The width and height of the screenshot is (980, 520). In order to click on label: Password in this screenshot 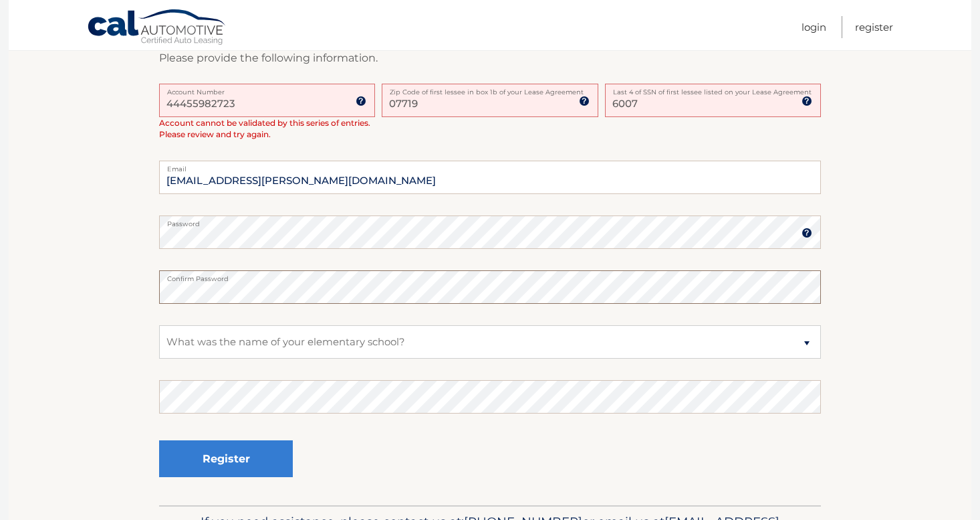, I will do `click(490, 221)`.